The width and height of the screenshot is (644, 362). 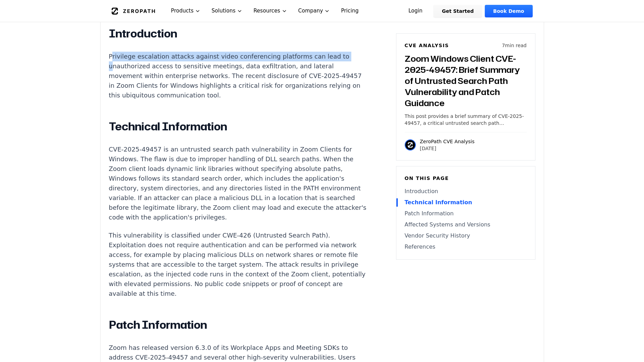 What do you see at coordinates (448, 142) in the screenshot?
I see `p: ZeroPath CVE Analysis` at bounding box center [448, 142].